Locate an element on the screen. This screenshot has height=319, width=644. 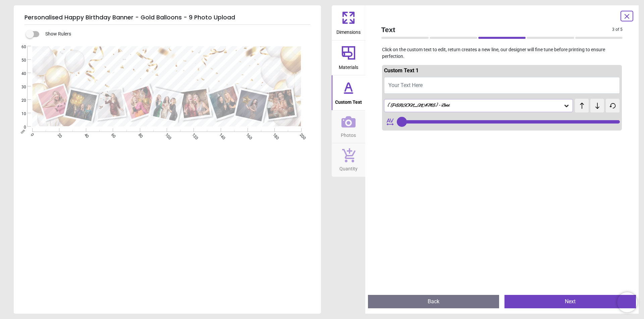
span: 3 of 5 is located at coordinates (617, 30).